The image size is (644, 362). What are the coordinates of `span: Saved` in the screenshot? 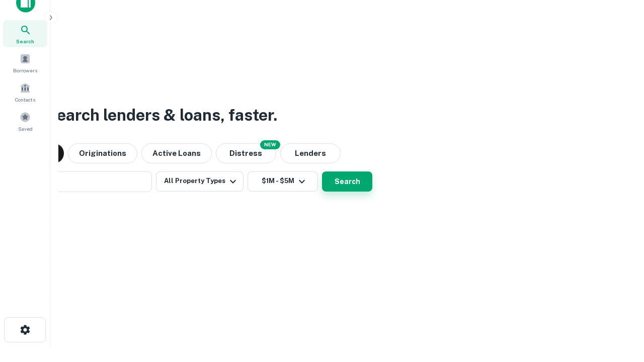 It's located at (25, 129).